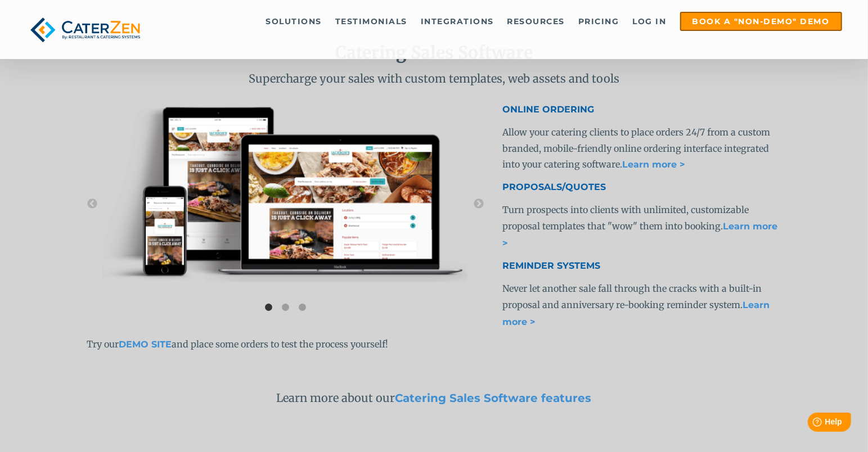 This screenshot has width=868, height=452. I want to click on span: REMINDER SYSTEMS, so click(551, 265).